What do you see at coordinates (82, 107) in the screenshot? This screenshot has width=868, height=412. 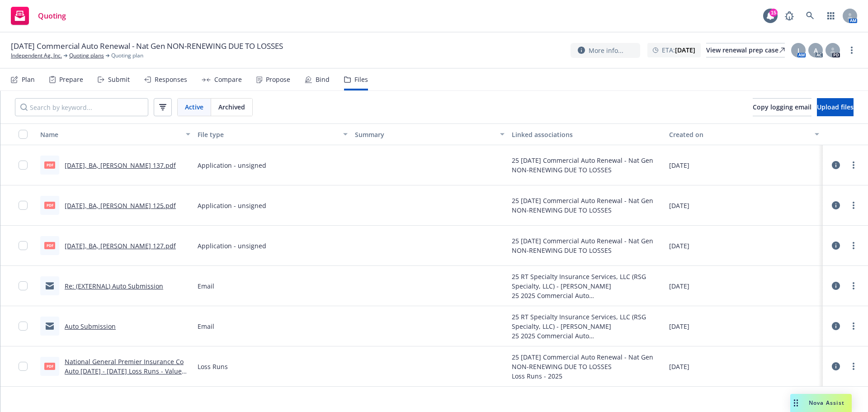 I see `input: Search by keyword...` at bounding box center [82, 107].